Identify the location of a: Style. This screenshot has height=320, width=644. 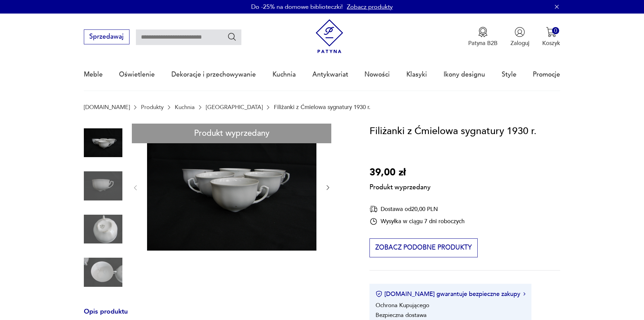
(509, 74).